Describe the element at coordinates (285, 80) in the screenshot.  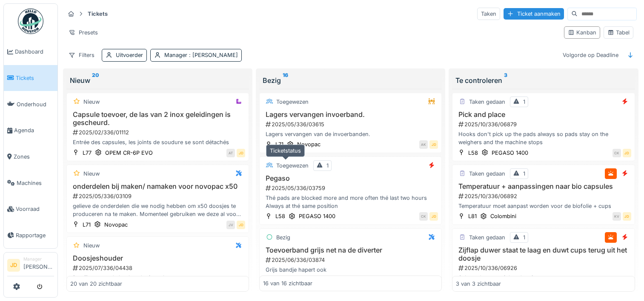
I see `sup: 16` at that location.